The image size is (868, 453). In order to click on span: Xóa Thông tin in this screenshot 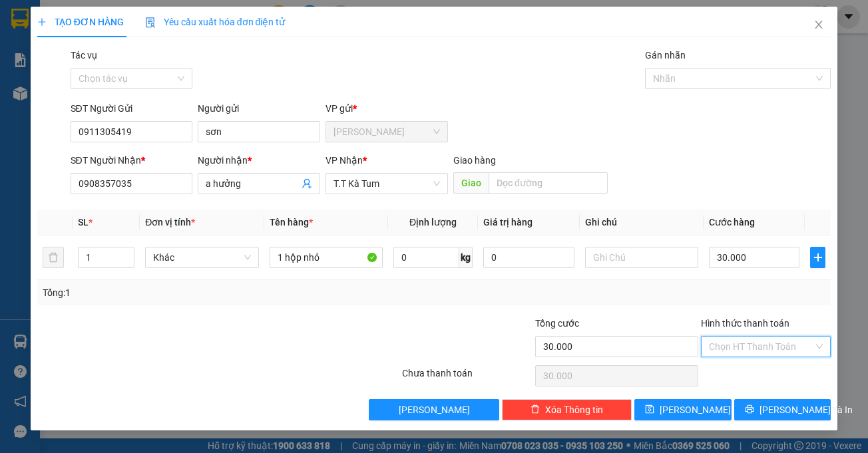, I will do `click(573, 409)`.